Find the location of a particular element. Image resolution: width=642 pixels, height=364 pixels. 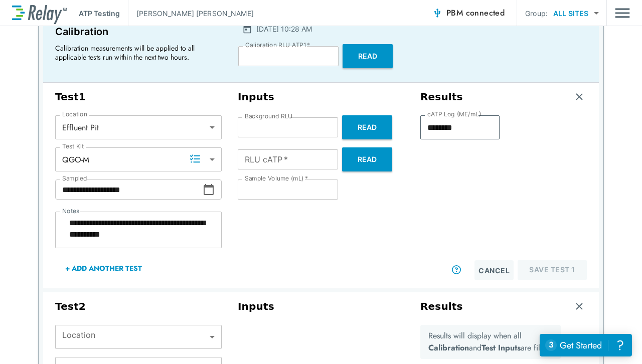

div: QGO-M is located at coordinates (138, 159).